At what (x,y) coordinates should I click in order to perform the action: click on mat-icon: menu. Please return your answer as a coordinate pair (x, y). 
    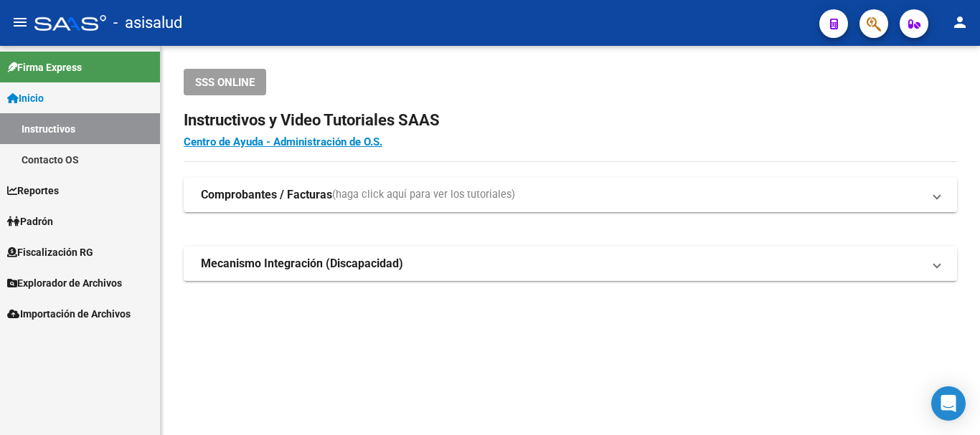
    Looking at the image, I should click on (20, 22).